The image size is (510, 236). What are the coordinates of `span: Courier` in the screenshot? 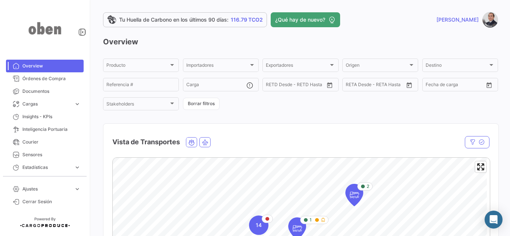 It's located at (52, 142).